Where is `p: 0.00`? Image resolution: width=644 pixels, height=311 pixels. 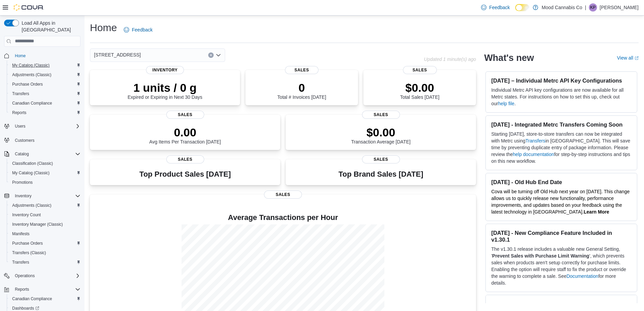
p: 0.00 is located at coordinates (186, 132).